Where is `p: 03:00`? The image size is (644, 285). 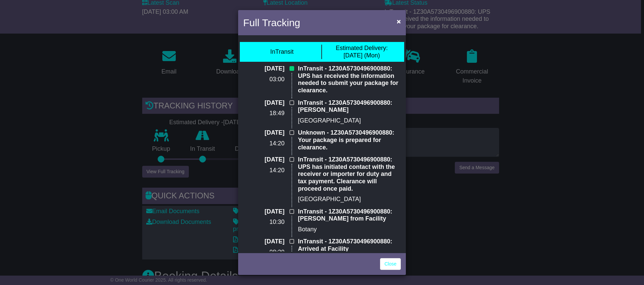 p: 03:00 is located at coordinates (263, 80).